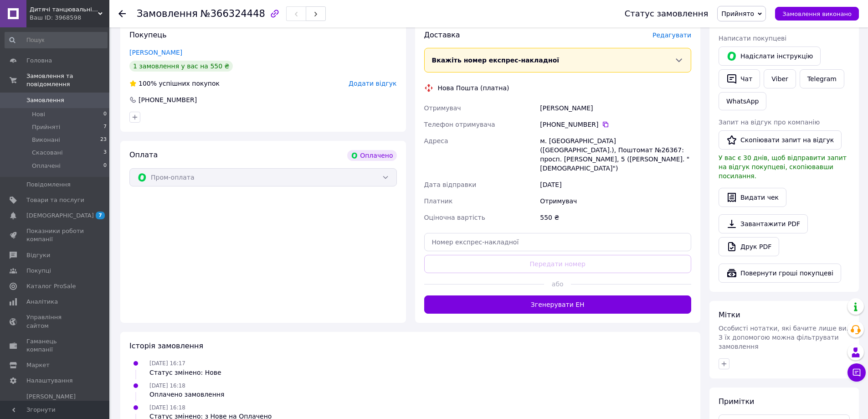  What do you see at coordinates (233, 14) in the screenshot?
I see `span: №366324448` at bounding box center [233, 14].